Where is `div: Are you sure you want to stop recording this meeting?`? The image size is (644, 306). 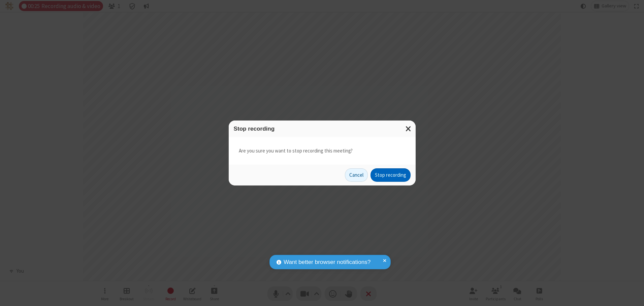
div: Are you sure you want to stop recording this meeting? is located at coordinates (322, 151).